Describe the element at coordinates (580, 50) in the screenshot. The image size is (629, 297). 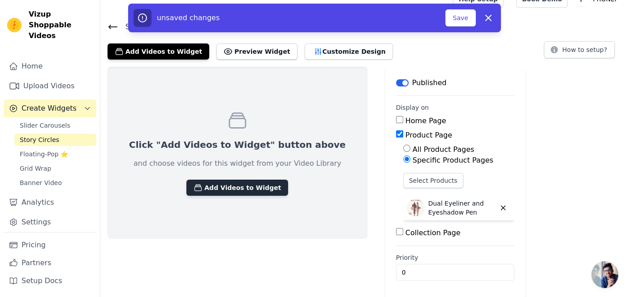
I see `button: How to setup?` at that location.